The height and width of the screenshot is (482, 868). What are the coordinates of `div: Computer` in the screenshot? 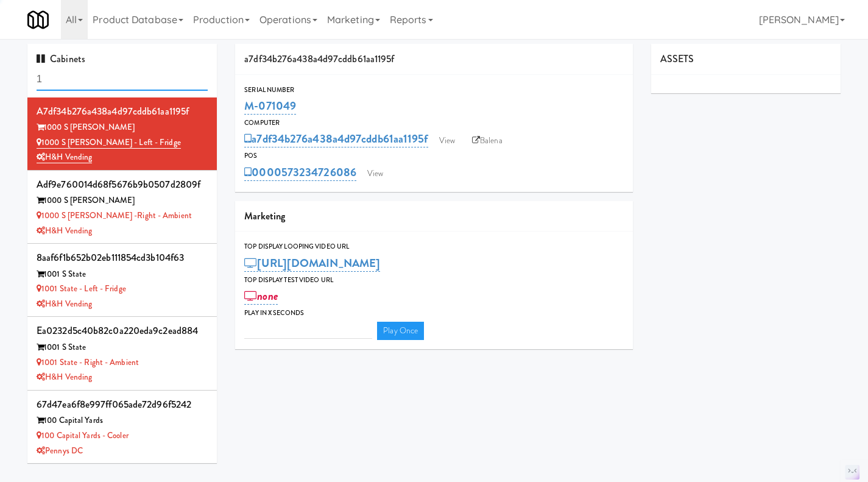 It's located at (434, 123).